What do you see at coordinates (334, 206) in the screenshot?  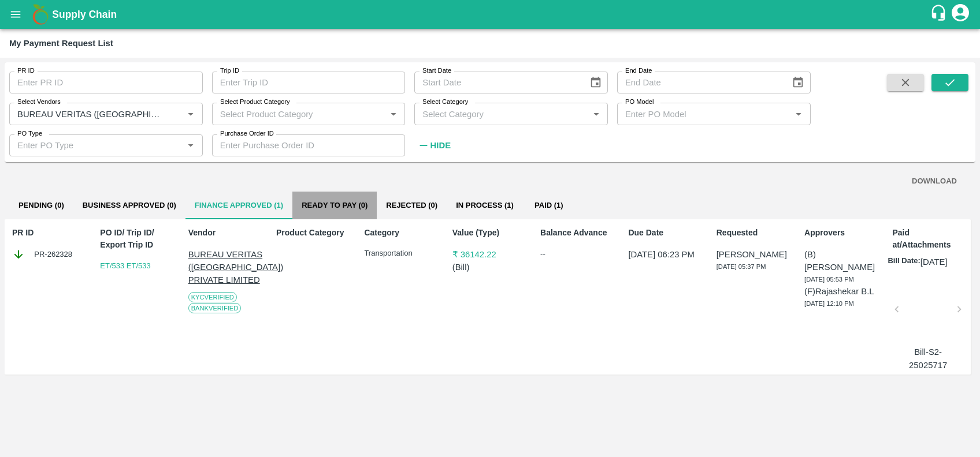 I see `button: Ready To Pay (0)` at bounding box center [334, 206].